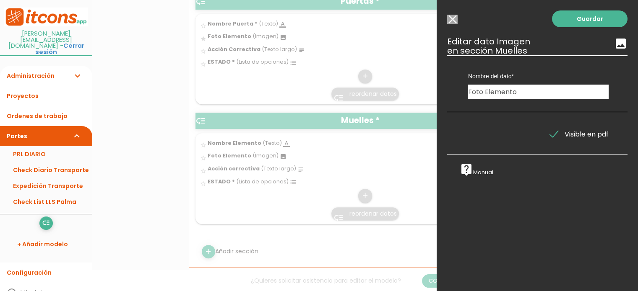 This screenshot has width=638, height=291. I want to click on i: live_help, so click(466, 170).